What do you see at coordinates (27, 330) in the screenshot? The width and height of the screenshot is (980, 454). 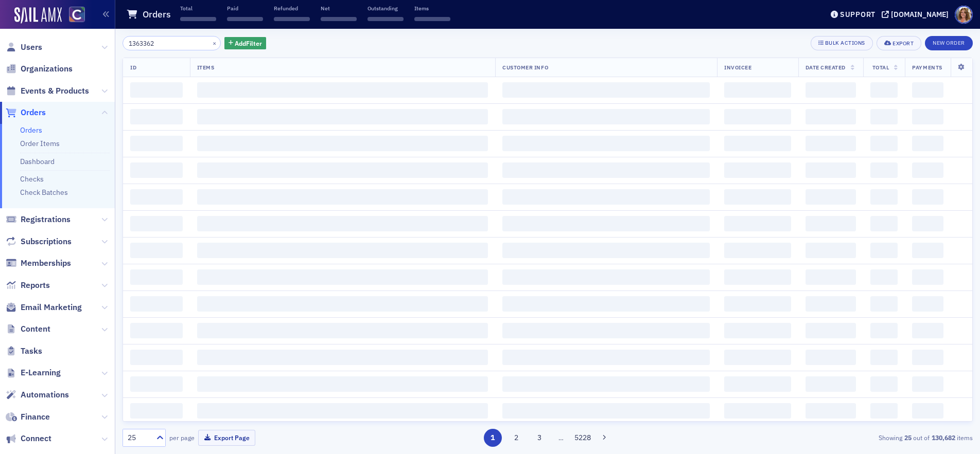 I see `a: Content` at bounding box center [27, 330].